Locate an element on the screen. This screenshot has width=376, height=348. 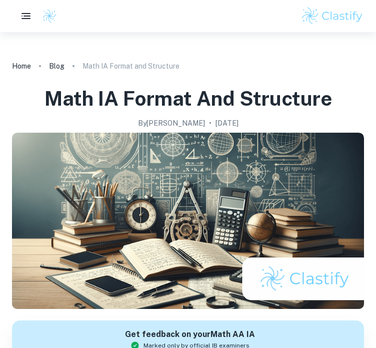
h1: Math IA Format and Structure is located at coordinates (188, 98).